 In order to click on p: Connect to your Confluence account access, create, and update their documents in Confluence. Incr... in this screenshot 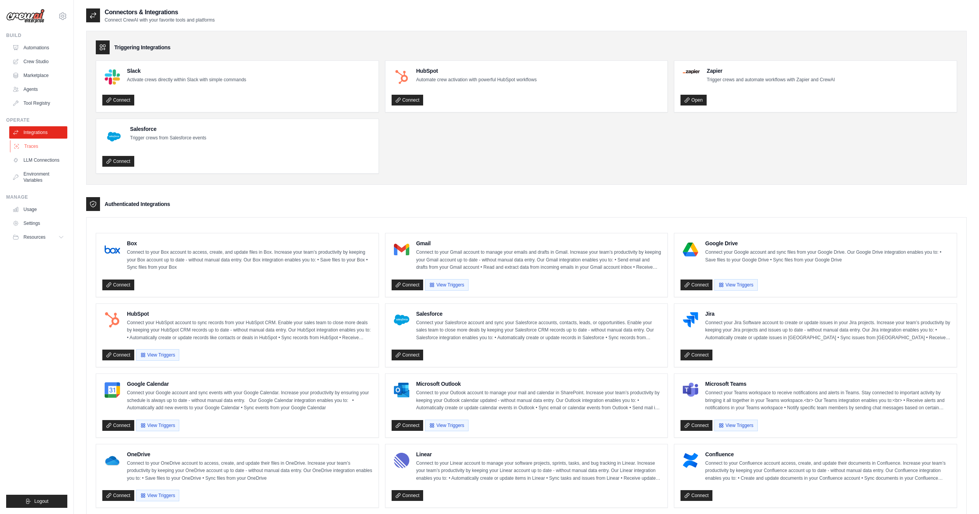, I will do `click(828, 471)`.